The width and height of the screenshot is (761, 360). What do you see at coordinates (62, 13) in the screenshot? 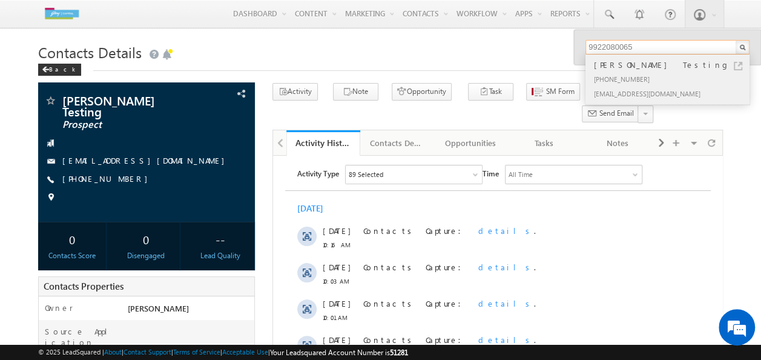
I see `img: Custom Logo` at bounding box center [62, 13].